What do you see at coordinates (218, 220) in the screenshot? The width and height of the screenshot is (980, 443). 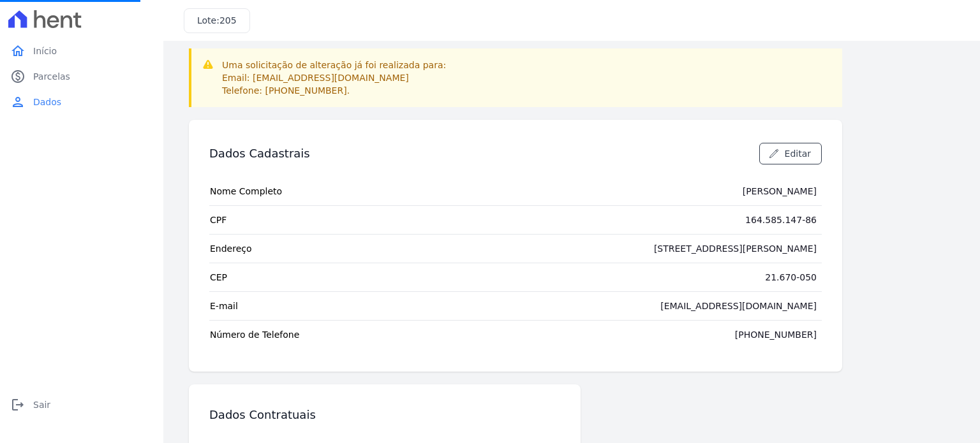 I see `span: CPF` at bounding box center [218, 220].